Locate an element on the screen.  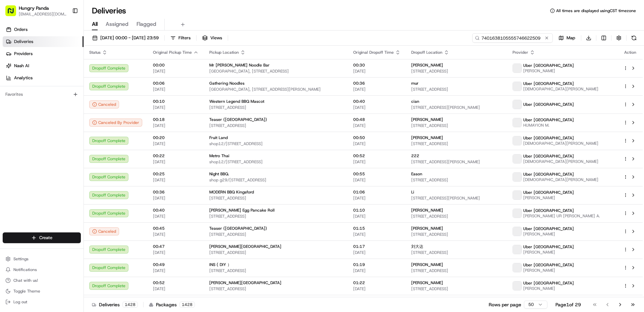
span: Orders is located at coordinates (21, 29).